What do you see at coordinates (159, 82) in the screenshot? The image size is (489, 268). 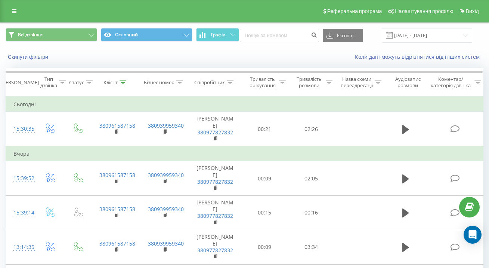 I see `div: Бізнес номер` at bounding box center [159, 82].